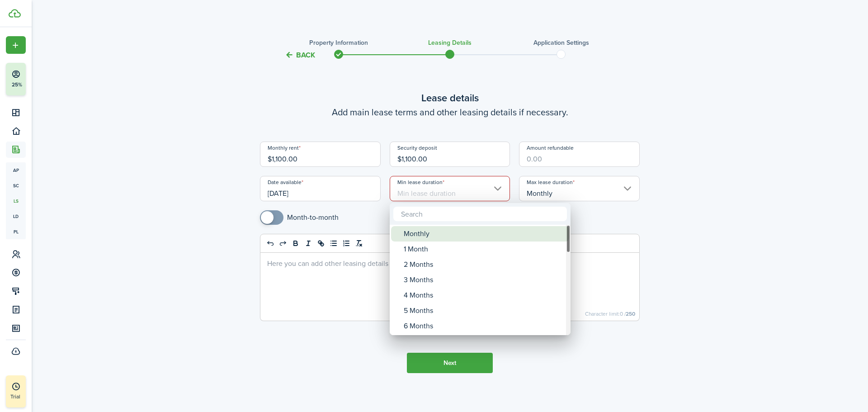 This screenshot has width=868, height=412. What do you see at coordinates (480, 214) in the screenshot?
I see `input: Search` at bounding box center [480, 214].